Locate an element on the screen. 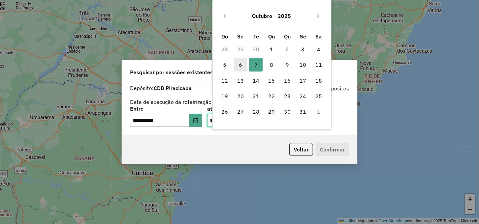 This screenshot has height=224, width=479. span: 3 is located at coordinates (303, 49).